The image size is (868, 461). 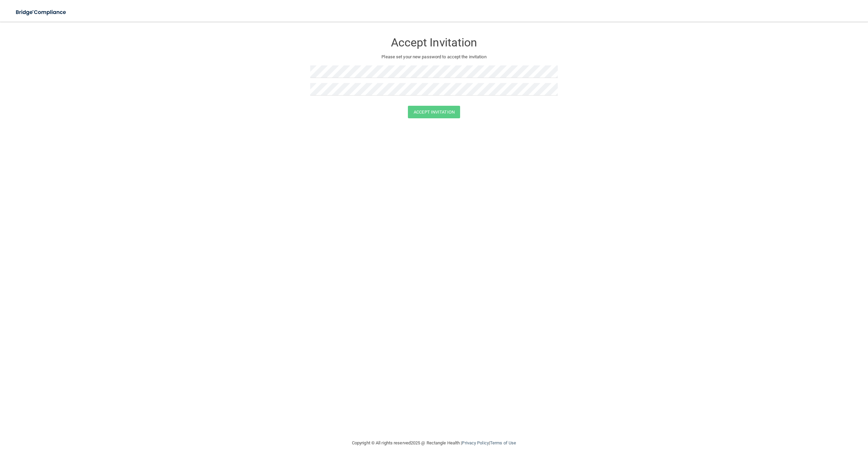 I want to click on button: Accept Invitation, so click(x=434, y=112).